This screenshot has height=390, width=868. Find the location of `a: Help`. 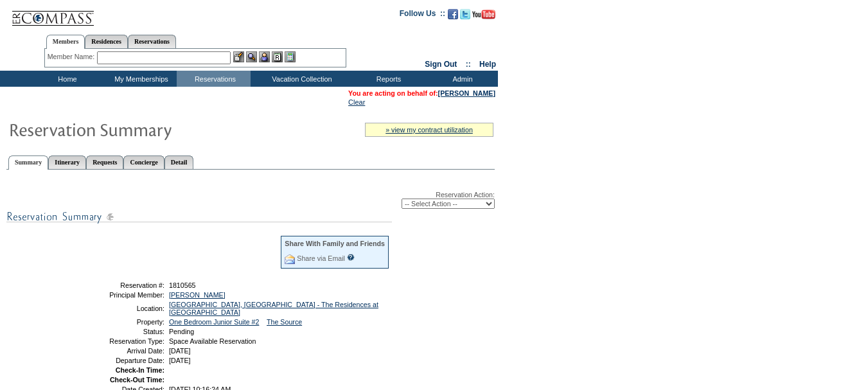

a: Help is located at coordinates (487, 64).